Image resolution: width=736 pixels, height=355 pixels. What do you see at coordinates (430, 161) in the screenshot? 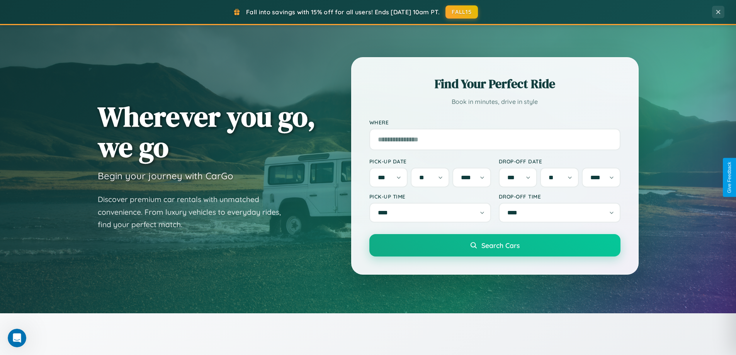
I see `label: Pick-up Date` at bounding box center [430, 161].